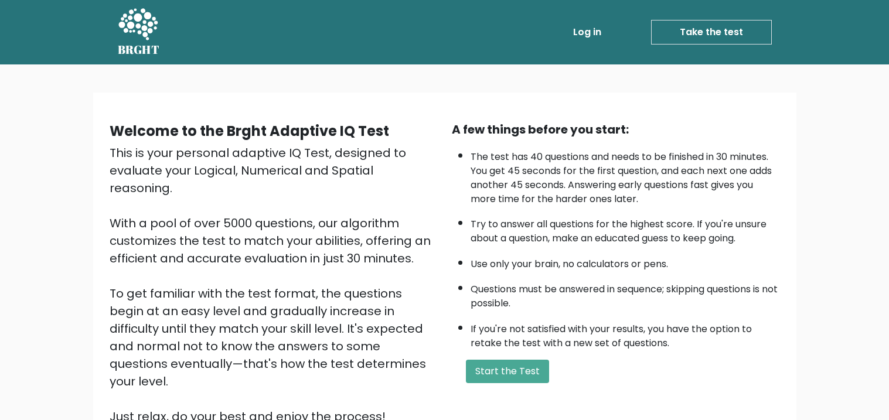 The height and width of the screenshot is (420, 889). What do you see at coordinates (625, 261) in the screenshot?
I see `li: Use only your brain, no calculators or pens.` at bounding box center [625, 261].